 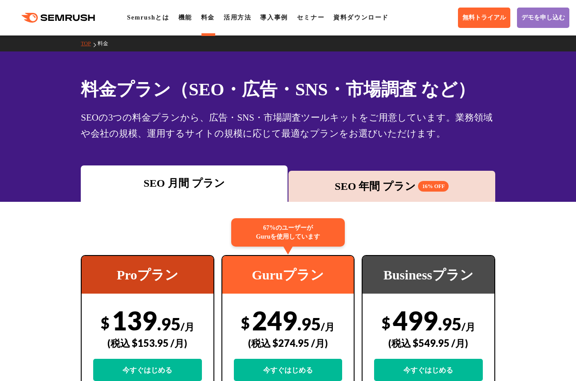 I want to click on a: セミナー, so click(x=311, y=17).